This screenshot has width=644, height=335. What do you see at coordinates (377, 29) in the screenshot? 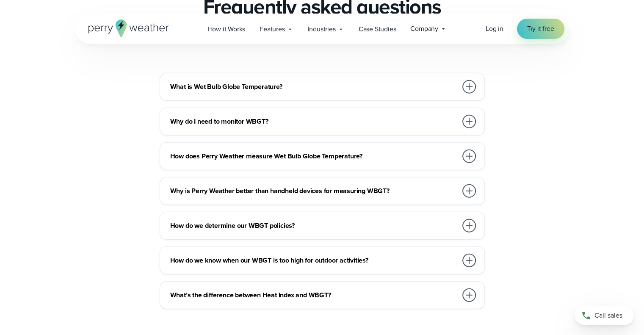
I see `a: Case Studies` at bounding box center [377, 29].